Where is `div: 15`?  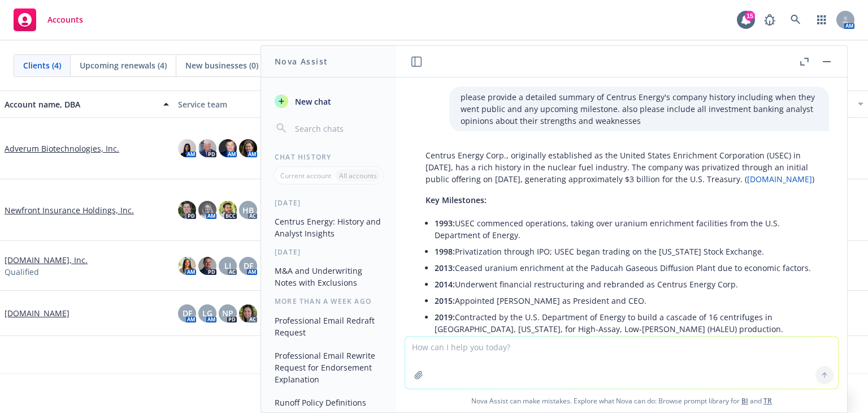
div: 15 is located at coordinates (750, 16).